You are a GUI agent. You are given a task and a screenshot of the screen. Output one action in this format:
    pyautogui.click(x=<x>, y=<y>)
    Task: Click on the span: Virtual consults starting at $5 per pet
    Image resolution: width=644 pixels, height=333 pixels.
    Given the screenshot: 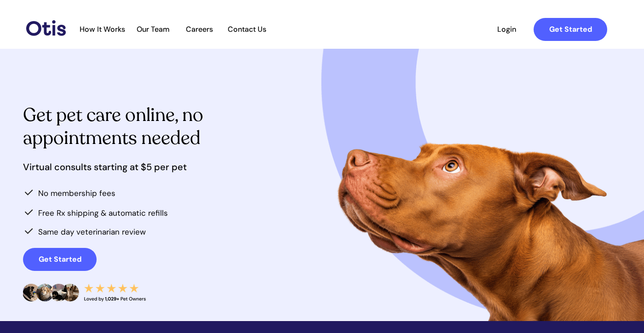 What is the action you would take?
    pyautogui.click(x=105, y=167)
    